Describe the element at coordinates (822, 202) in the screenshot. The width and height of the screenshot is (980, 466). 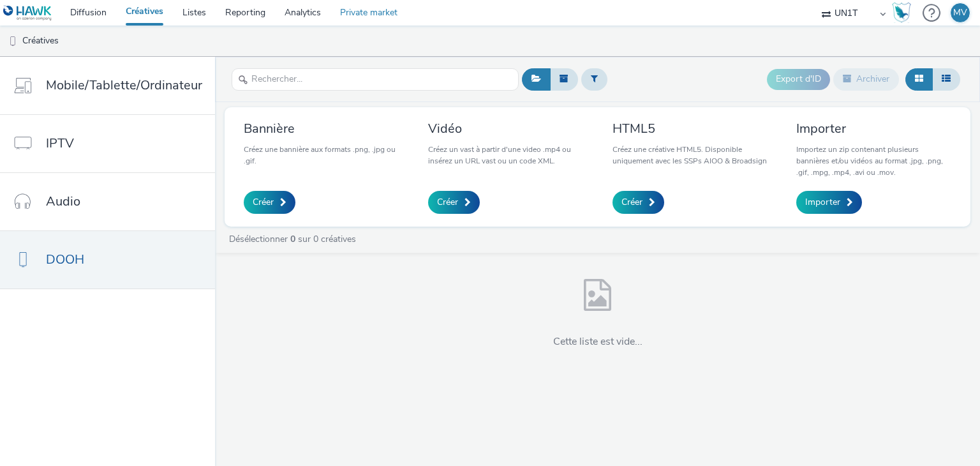
I see `span: Importer` at that location.